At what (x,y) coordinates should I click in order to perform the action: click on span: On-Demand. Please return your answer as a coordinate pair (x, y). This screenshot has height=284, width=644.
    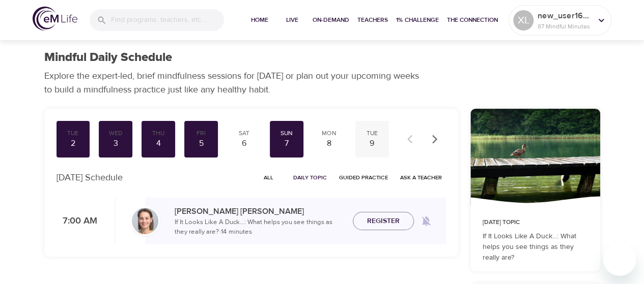
    Looking at the image, I should click on (331, 20).